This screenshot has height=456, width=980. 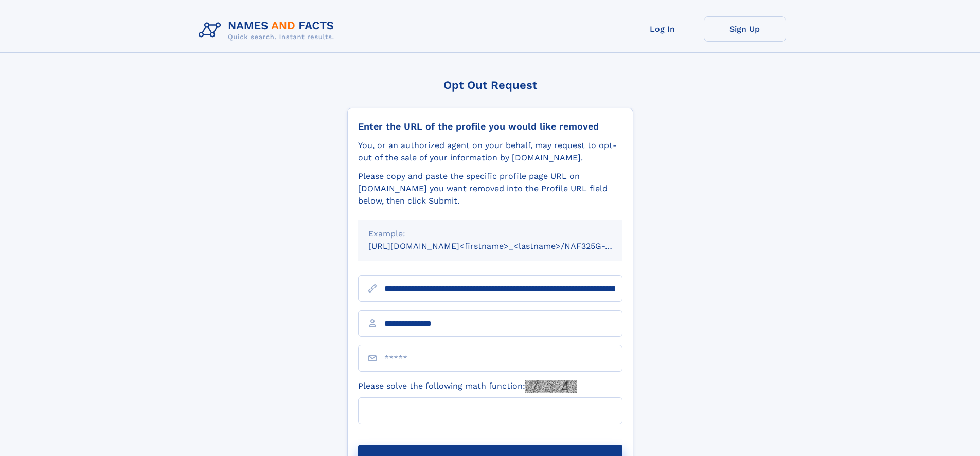 I want to click on div: Opt Out Request, so click(x=491, y=85).